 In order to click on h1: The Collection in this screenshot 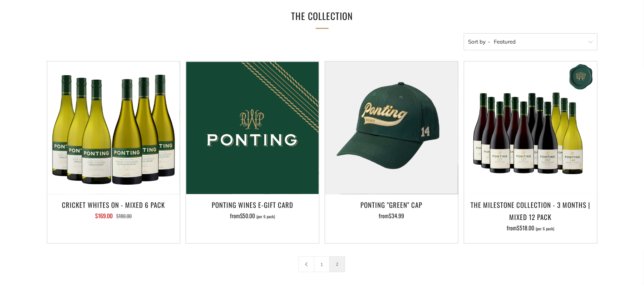, I will do `click(322, 16)`.